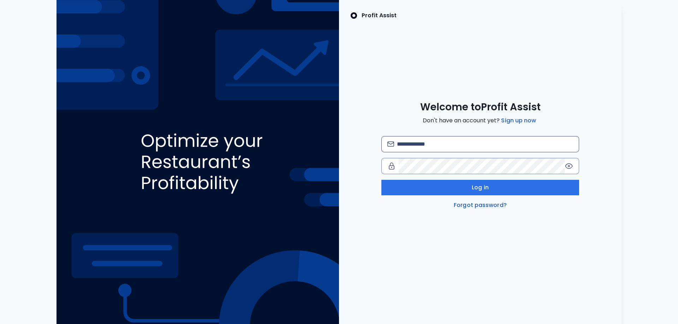  I want to click on p: Profit Assist, so click(379, 16).